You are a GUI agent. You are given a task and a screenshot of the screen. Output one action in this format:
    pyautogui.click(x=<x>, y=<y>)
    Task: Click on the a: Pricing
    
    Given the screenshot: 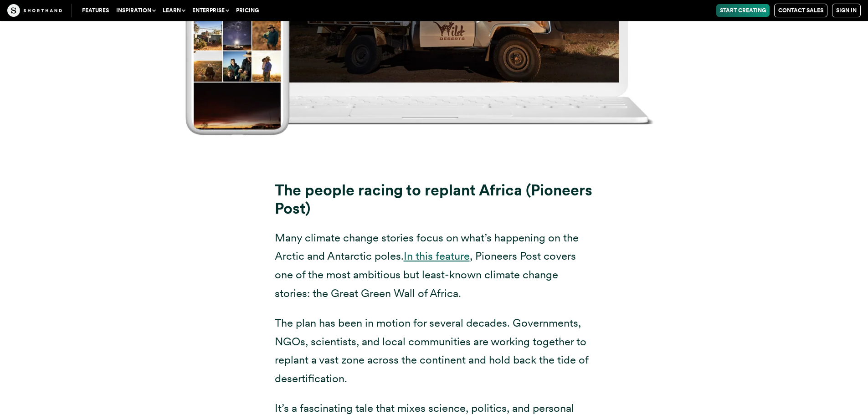 What is the action you would take?
    pyautogui.click(x=247, y=10)
    